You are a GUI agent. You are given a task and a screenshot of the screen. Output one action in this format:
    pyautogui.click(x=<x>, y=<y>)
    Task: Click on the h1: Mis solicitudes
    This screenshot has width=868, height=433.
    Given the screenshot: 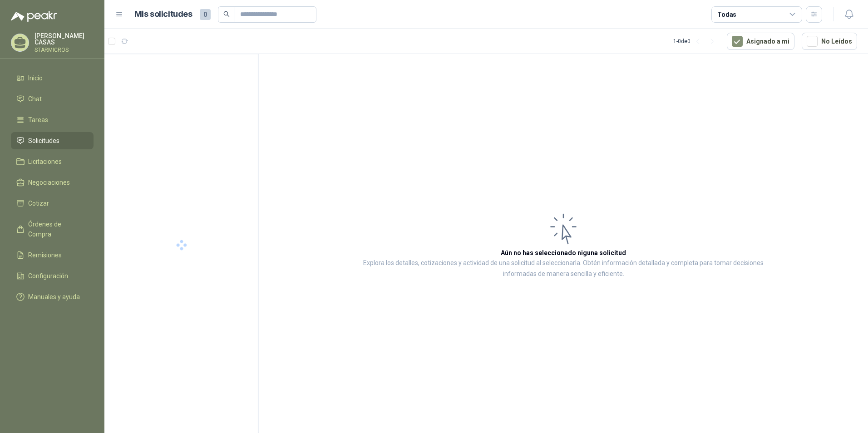 What is the action you would take?
    pyautogui.click(x=164, y=14)
    